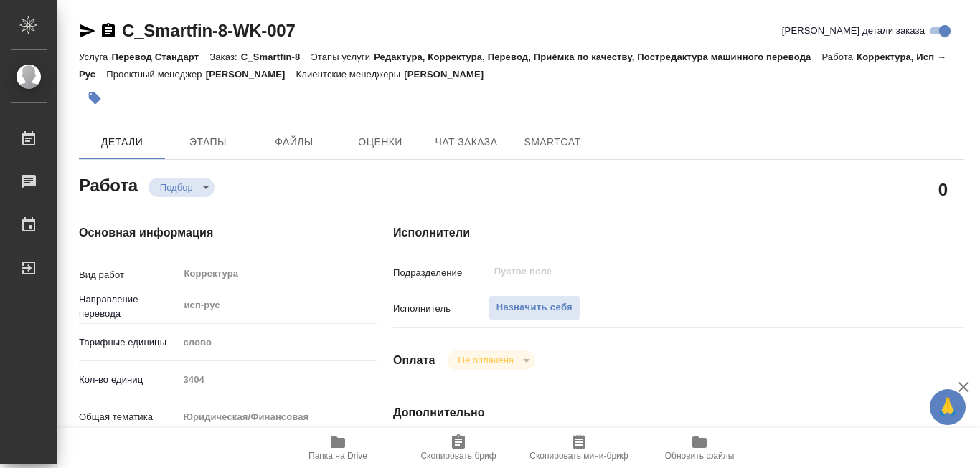 This screenshot has height=468, width=980. Describe the element at coordinates (209, 30) in the screenshot. I see `a: C_Smartfin-8-WK-007` at that location.